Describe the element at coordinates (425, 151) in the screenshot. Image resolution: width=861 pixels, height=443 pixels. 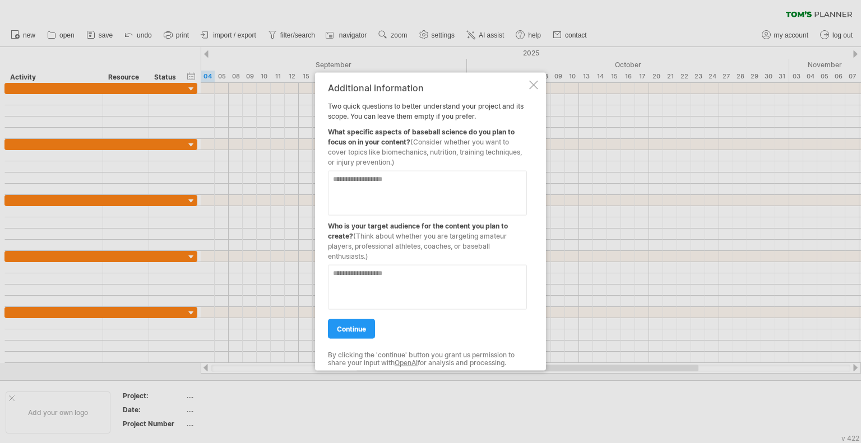
I see `span: (Consider whether you want to cover topics like biomechanics, nutrition, training techniques, or ...` at that location.